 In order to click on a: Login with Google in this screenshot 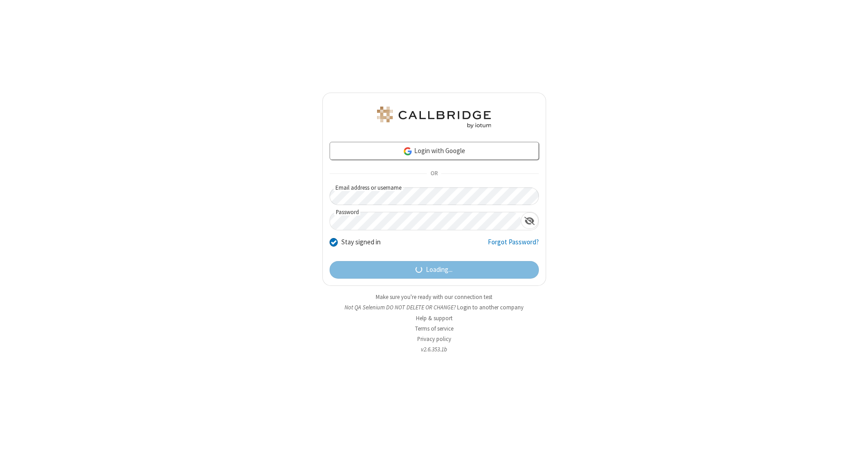, I will do `click(434, 151)`.